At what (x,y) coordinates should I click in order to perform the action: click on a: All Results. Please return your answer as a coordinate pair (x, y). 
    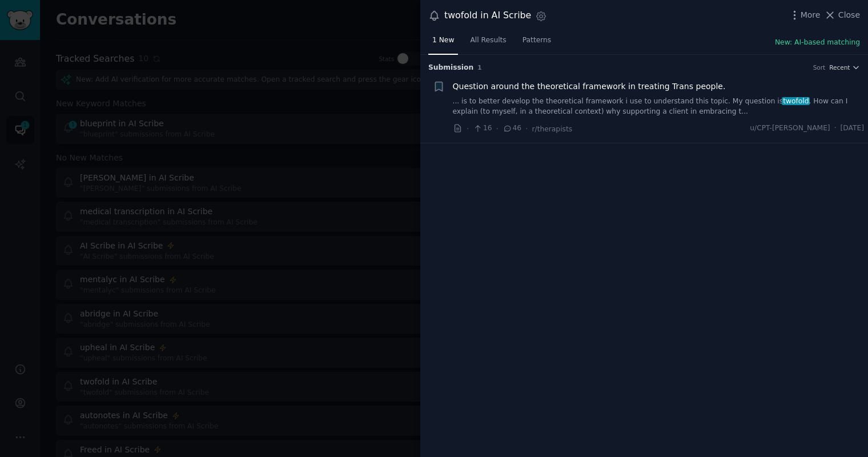
    Looking at the image, I should click on (488, 43).